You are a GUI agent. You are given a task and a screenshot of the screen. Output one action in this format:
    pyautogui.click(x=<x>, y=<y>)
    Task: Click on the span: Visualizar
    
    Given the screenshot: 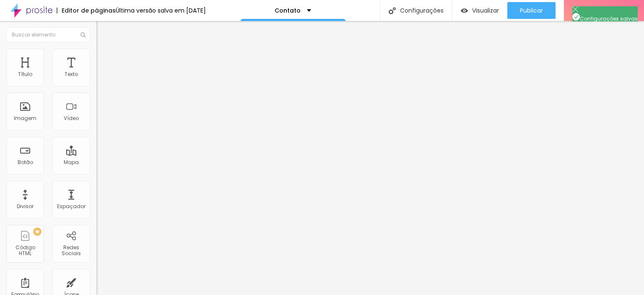 What is the action you would take?
    pyautogui.click(x=486, y=11)
    